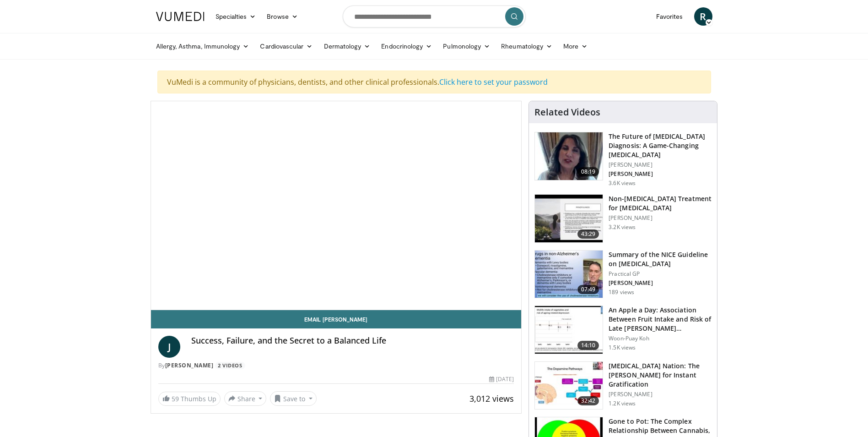 This screenshot has width=868, height=437. What do you see at coordinates (569, 275) in the screenshot?
I see `img: 8e949c61-8397-4eef-823a-95680e5d1ed1.150x105_q85_crop-smart_upscale.jpg` at bounding box center [569, 275].